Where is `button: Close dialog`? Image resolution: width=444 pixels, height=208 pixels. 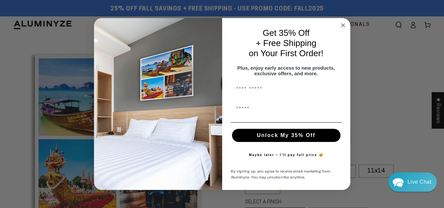 button: Close dialog is located at coordinates (343, 25).